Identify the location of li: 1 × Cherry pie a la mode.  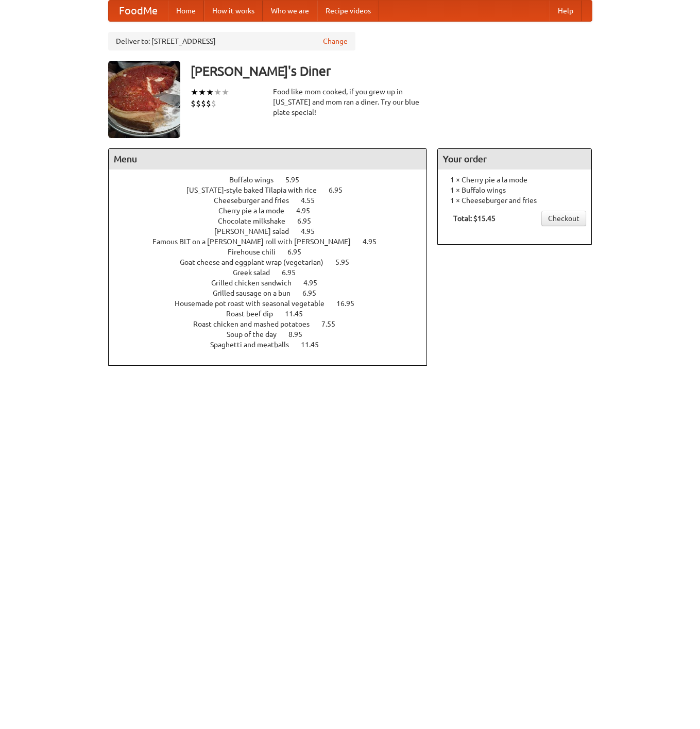
(515, 180).